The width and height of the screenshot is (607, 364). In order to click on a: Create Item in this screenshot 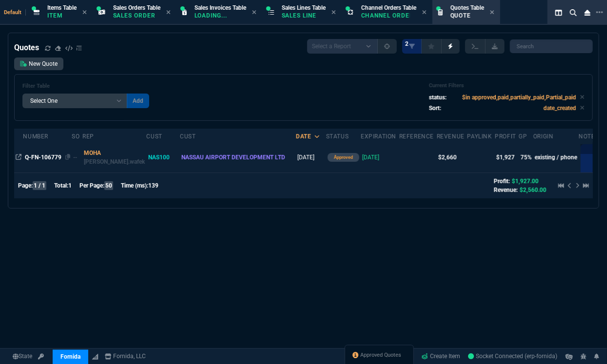, I will do `click(441, 357)`.